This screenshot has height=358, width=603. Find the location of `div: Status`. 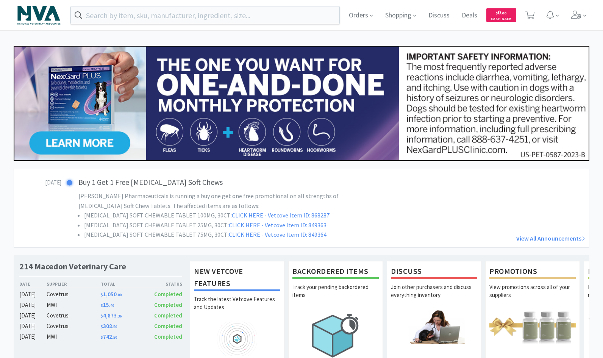

div: Status is located at coordinates (162, 284).